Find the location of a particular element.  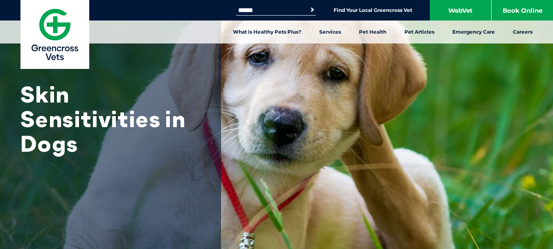

a: Find Your Local Greencross Vet is located at coordinates (373, 10).